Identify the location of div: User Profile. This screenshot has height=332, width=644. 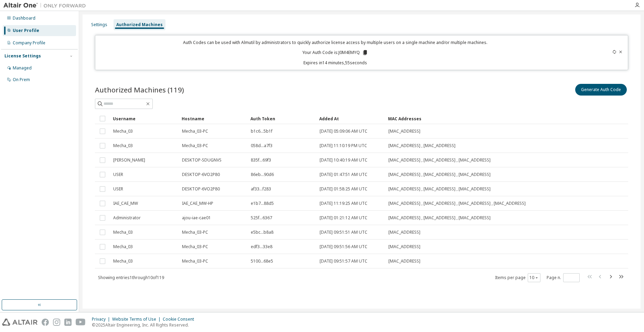
(26, 30).